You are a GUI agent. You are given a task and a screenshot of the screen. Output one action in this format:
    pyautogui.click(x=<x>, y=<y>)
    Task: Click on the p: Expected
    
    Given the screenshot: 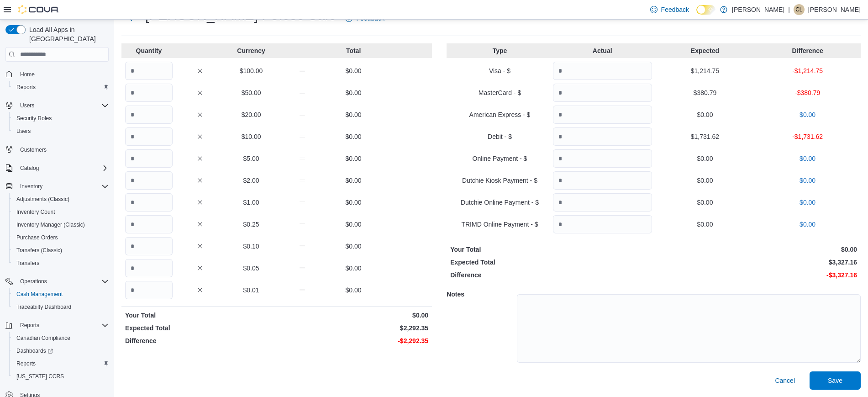 What is the action you would take?
    pyautogui.click(x=705, y=51)
    